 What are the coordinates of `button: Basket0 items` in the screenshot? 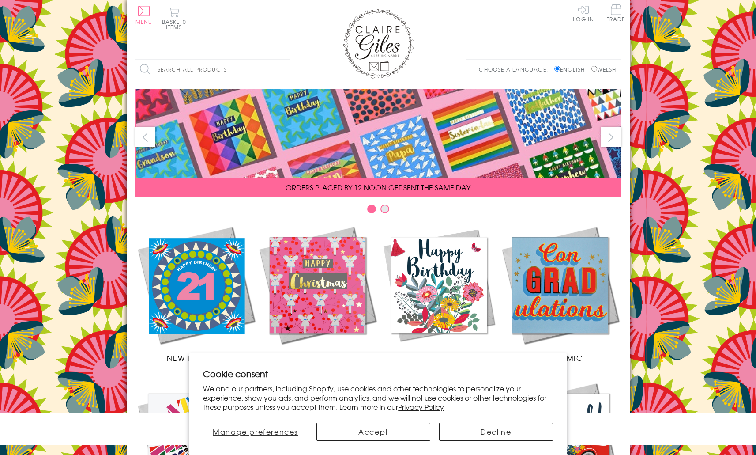 It's located at (174, 18).